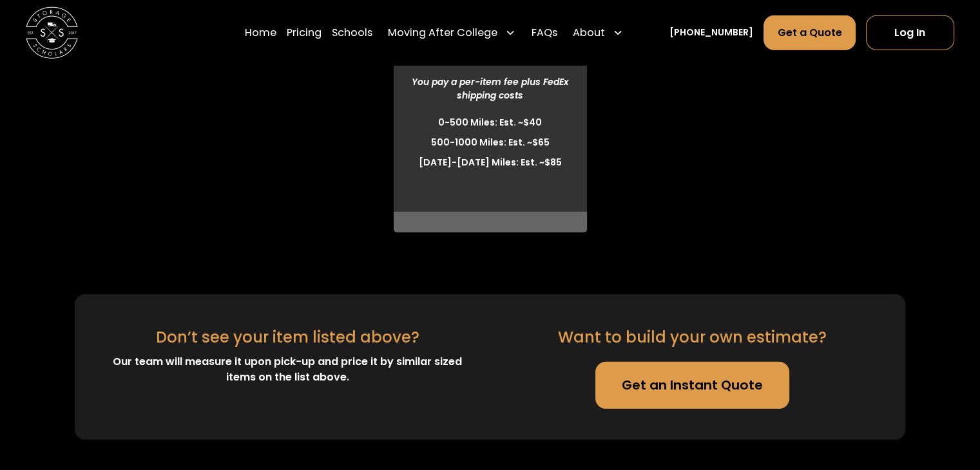 The width and height of the screenshot is (980, 470). Describe the element at coordinates (490, 143) in the screenshot. I see `li: 500-1000 Miles: Est. ~$65` at that location.